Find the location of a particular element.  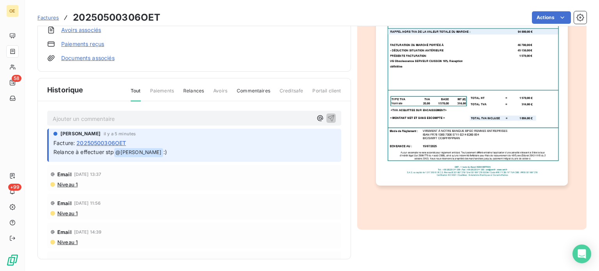

span: 58 is located at coordinates (16, 78).